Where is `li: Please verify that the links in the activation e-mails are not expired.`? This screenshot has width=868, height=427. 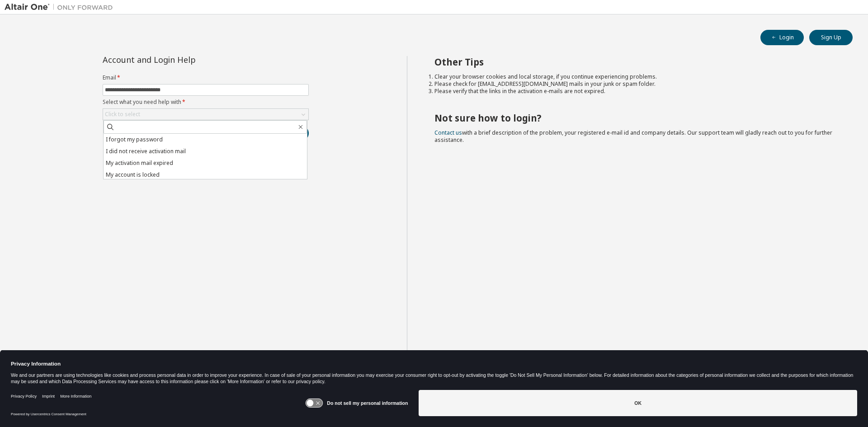 li: Please verify that the links in the activation e-mails are not expired. is located at coordinates (636, 91).